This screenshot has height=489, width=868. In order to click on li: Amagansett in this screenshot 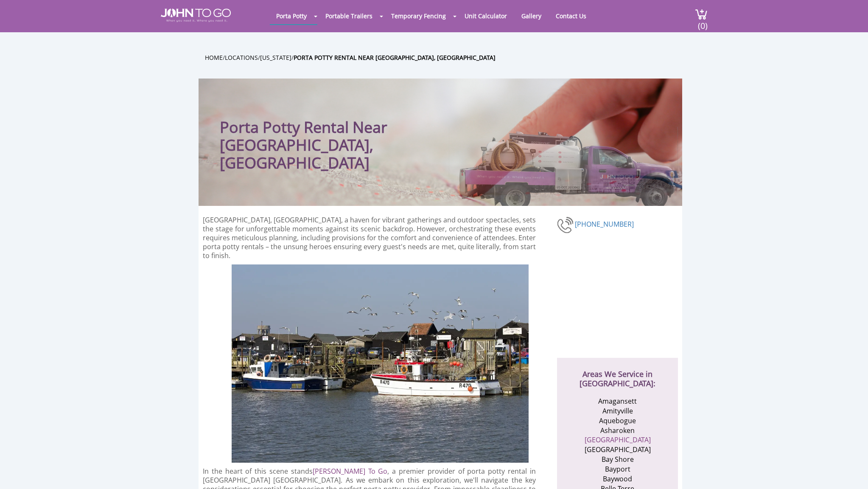, I will do `click(617, 401)`.